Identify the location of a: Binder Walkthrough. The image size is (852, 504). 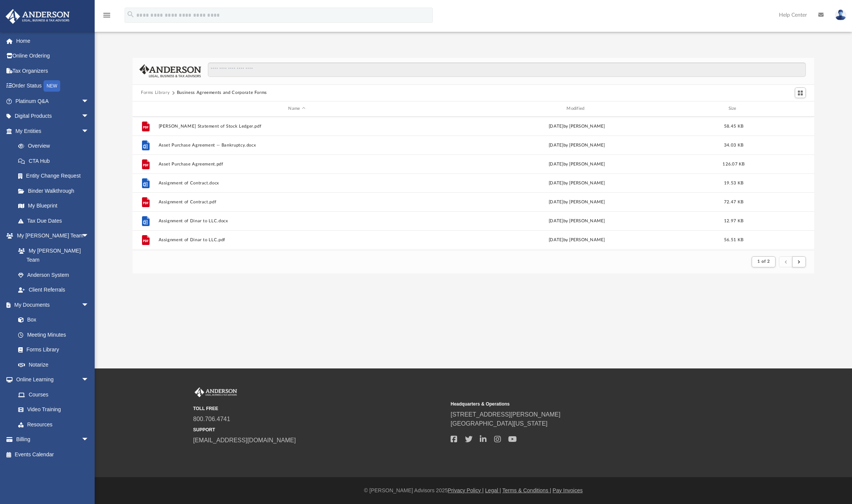
(56, 191).